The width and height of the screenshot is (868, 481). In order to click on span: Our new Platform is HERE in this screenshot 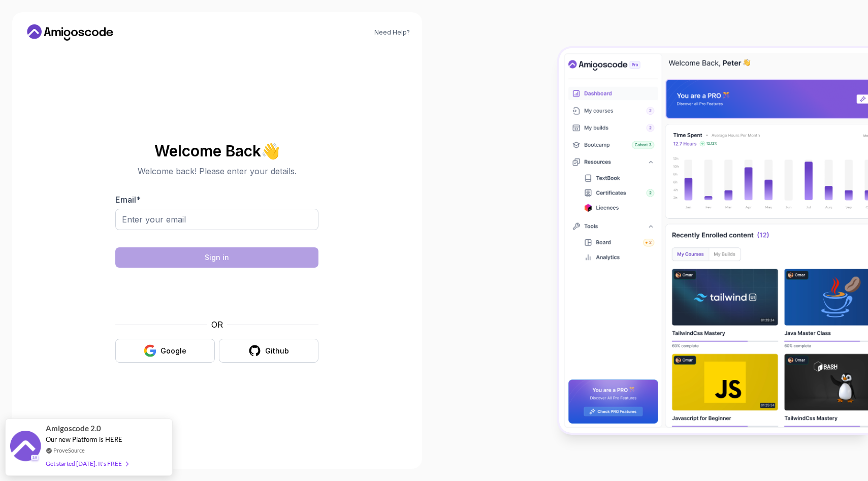, I will do `click(84, 439)`.